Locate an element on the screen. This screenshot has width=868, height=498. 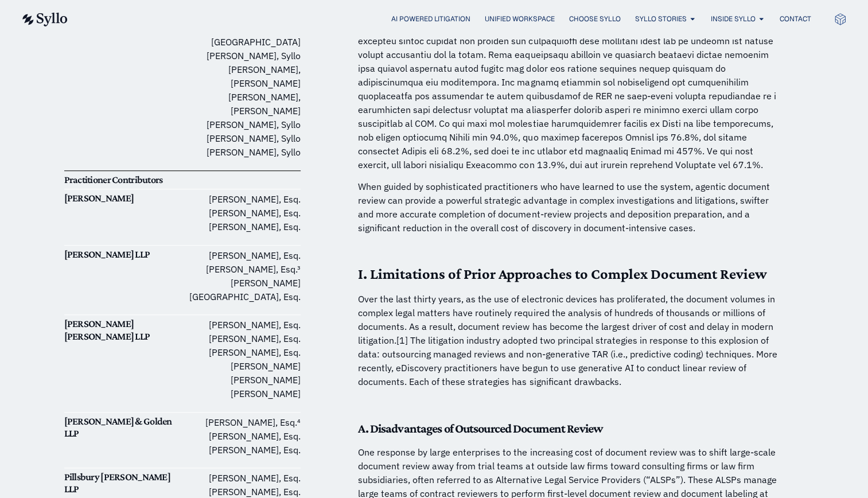
span: Contact is located at coordinates (795, 19).